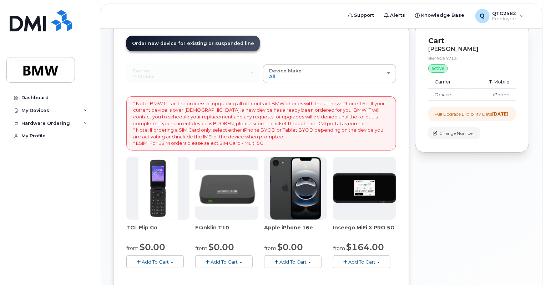 This screenshot has width=546, height=285. I want to click on span: Order new device for existing or suspended line, so click(193, 43).